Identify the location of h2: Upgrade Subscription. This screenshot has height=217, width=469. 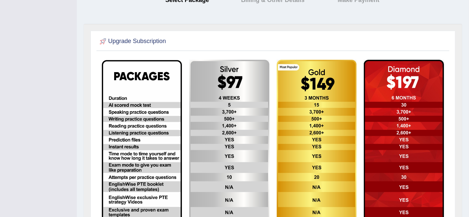
(132, 41).